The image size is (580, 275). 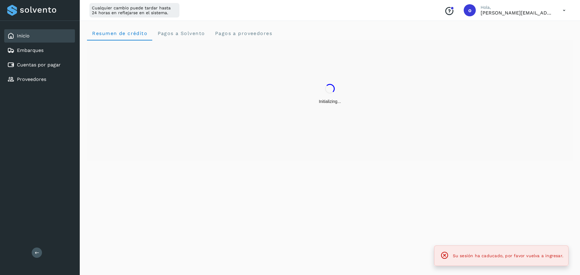 What do you see at coordinates (30, 50) in the screenshot?
I see `a: Embarques` at bounding box center [30, 50].